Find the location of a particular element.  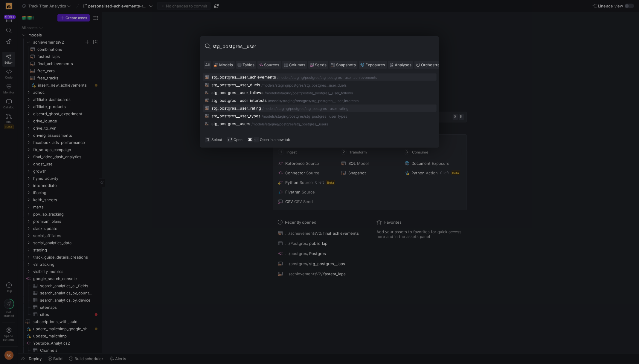

input: Search or run a command is located at coordinates (324, 47).